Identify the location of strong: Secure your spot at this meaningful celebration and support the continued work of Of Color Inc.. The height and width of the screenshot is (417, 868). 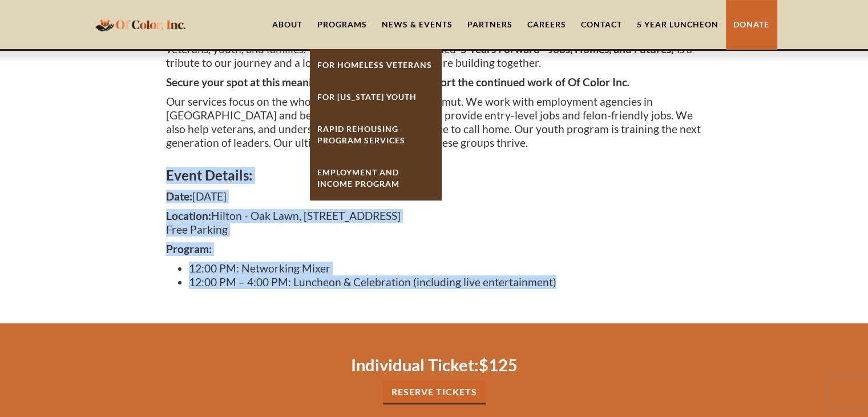
(398, 82).